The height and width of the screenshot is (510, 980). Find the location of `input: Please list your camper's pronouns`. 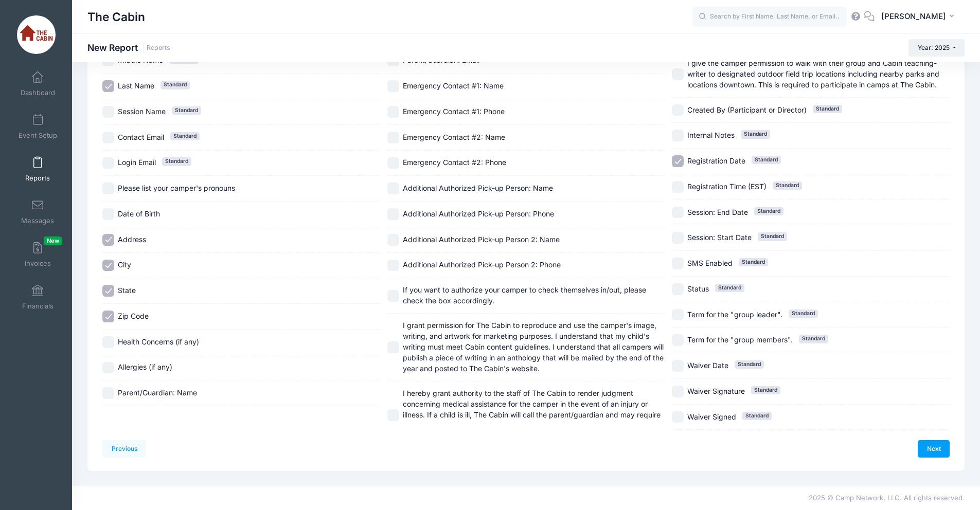

input: Please list your camper's pronouns is located at coordinates (108, 189).